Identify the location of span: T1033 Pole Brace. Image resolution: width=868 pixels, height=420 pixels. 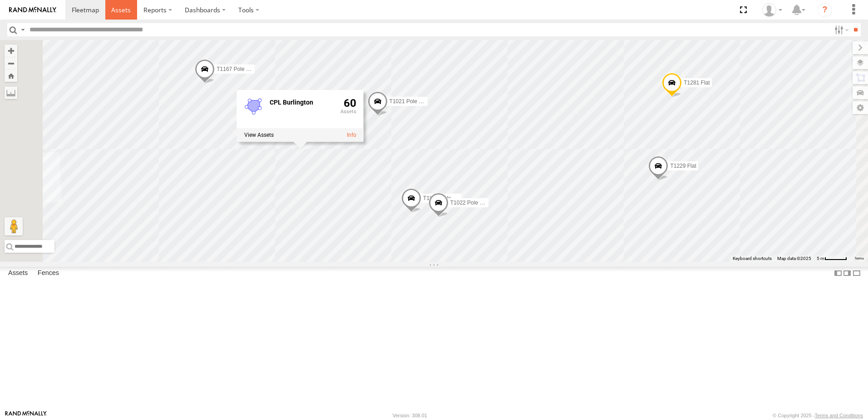
(445, 198).